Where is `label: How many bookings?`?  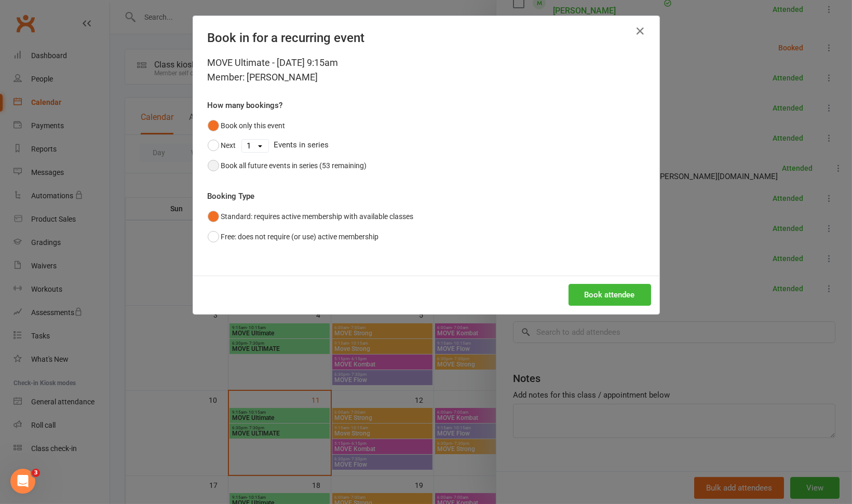
label: How many bookings? is located at coordinates (245, 105).